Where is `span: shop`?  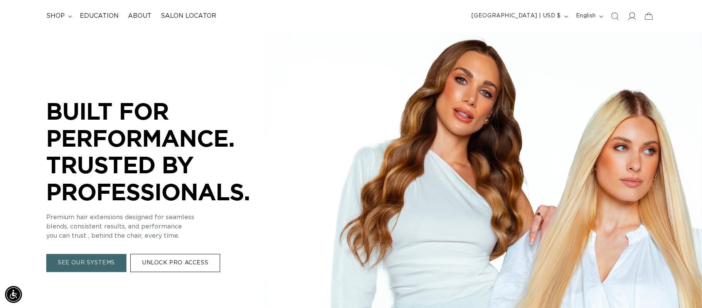
span: shop is located at coordinates (56, 16).